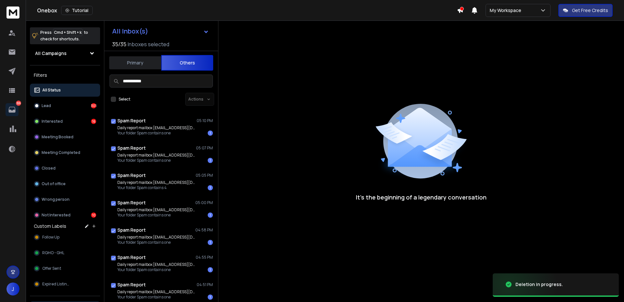 Image resolution: width=624 pixels, height=302 pixels. What do you see at coordinates (65, 90) in the screenshot?
I see `button: All Status` at bounding box center [65, 90].